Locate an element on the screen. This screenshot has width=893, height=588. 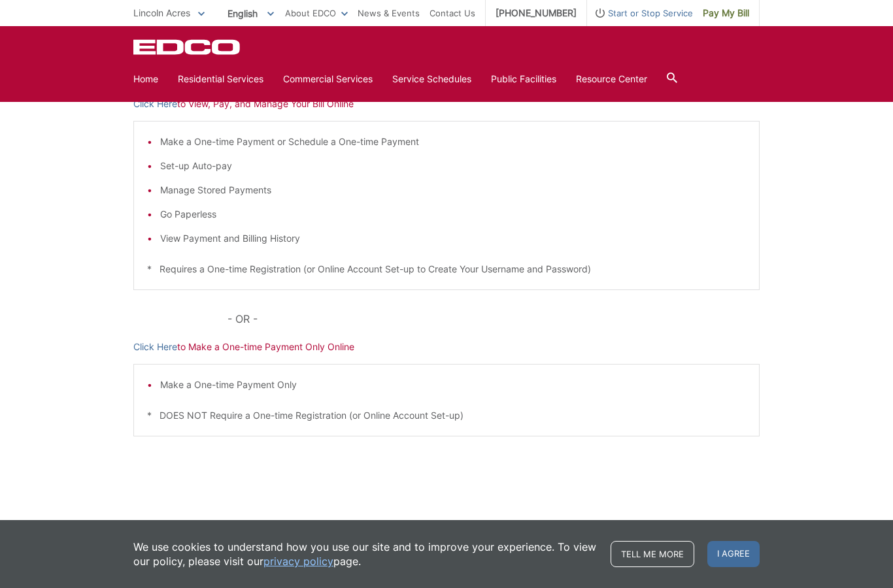
li: Make a One-time Payment or Schedule a One-time Payment is located at coordinates (453, 142).